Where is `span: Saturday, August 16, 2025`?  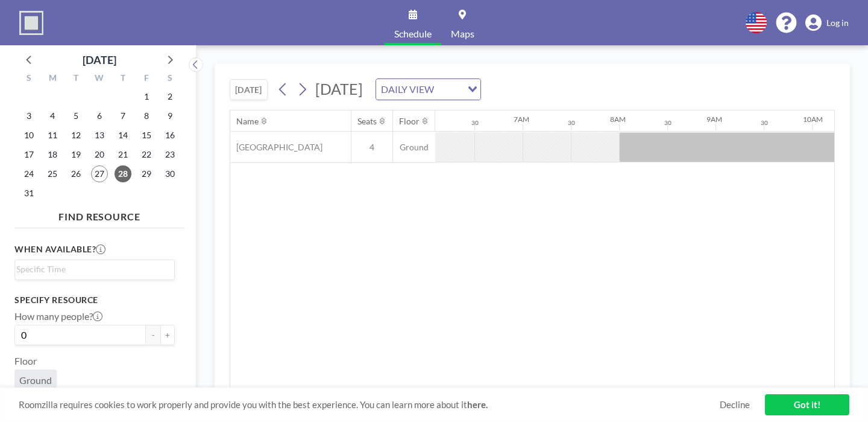
span: Saturday, August 16, 2025 is located at coordinates (170, 135).